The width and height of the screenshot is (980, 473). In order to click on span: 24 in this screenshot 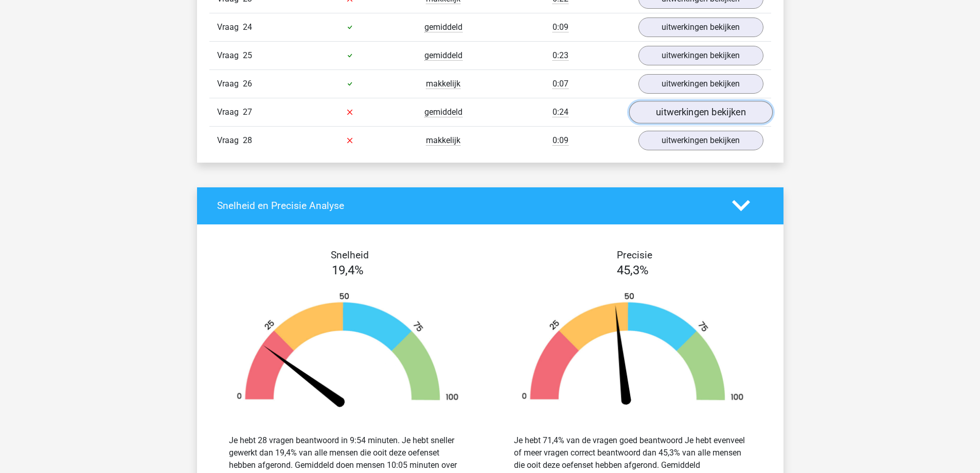, I will do `click(247, 27)`.